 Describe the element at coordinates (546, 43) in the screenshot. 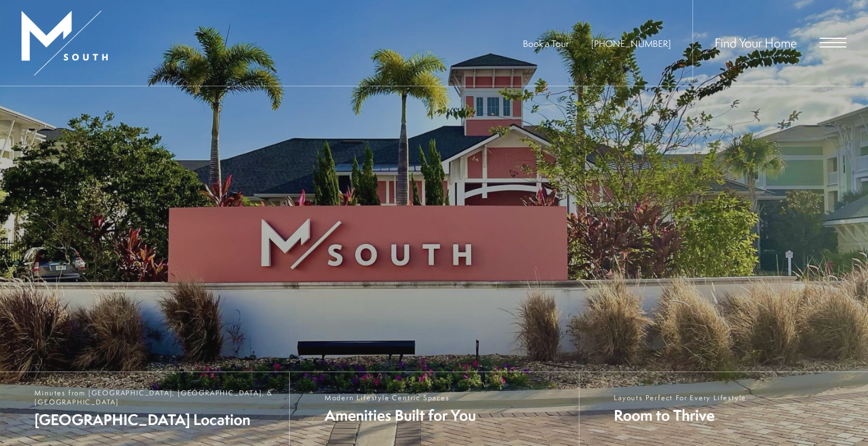

I see `span: Book a Tour` at that location.